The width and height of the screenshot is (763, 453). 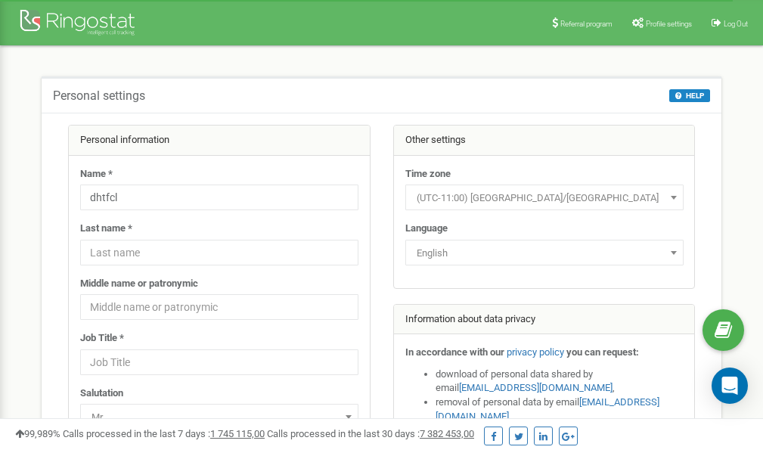 I want to click on strong: you can request:, so click(x=602, y=352).